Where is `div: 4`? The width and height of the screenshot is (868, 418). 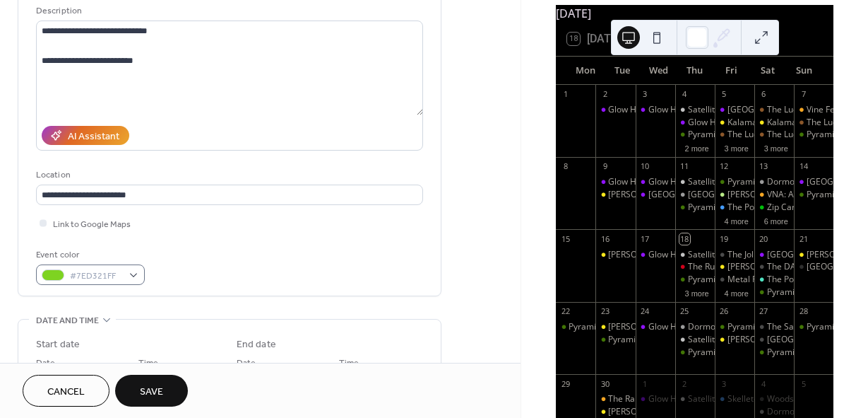
div: 4 is located at coordinates (685, 94).